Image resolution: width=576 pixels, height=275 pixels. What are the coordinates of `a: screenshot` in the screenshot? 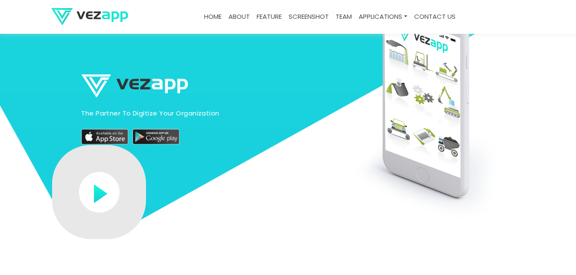 It's located at (309, 17).